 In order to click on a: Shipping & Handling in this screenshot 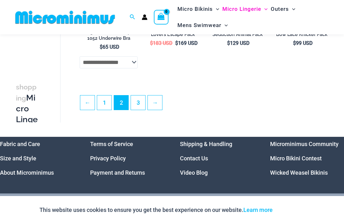, I will do `click(206, 144)`.